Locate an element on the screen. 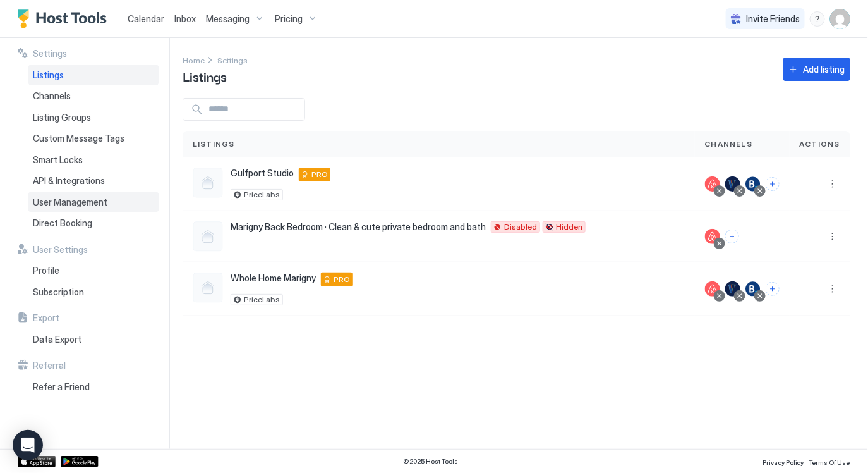 The height and width of the screenshot is (473, 868). span: Export is located at coordinates (46, 318).